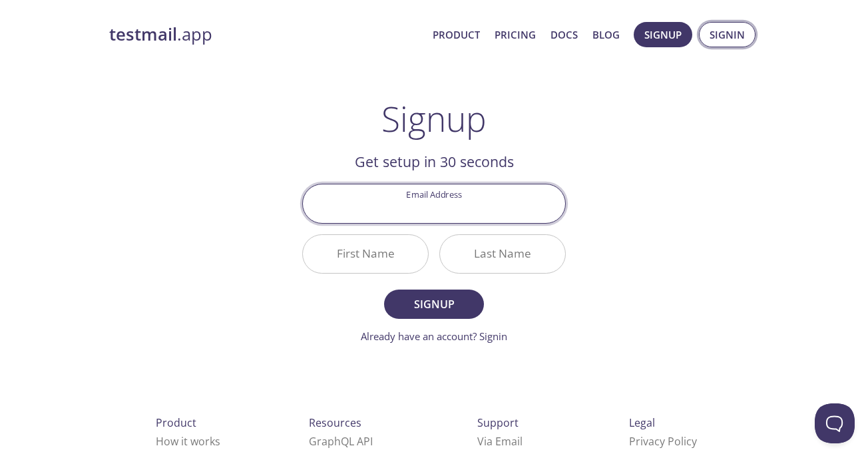  What do you see at coordinates (143, 34) in the screenshot?
I see `strong: testmail` at bounding box center [143, 34].